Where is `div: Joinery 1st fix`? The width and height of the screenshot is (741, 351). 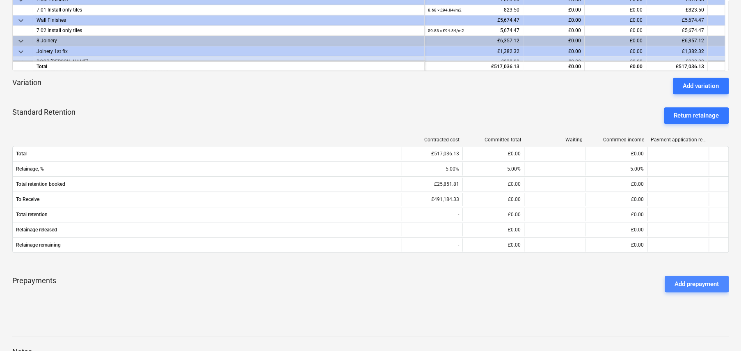
div: Joinery 1st fix is located at coordinates (229, 51).